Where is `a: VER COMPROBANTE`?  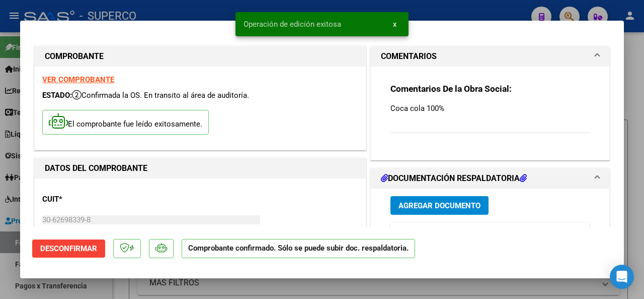 a: VER COMPROBANTE is located at coordinates (78, 80).